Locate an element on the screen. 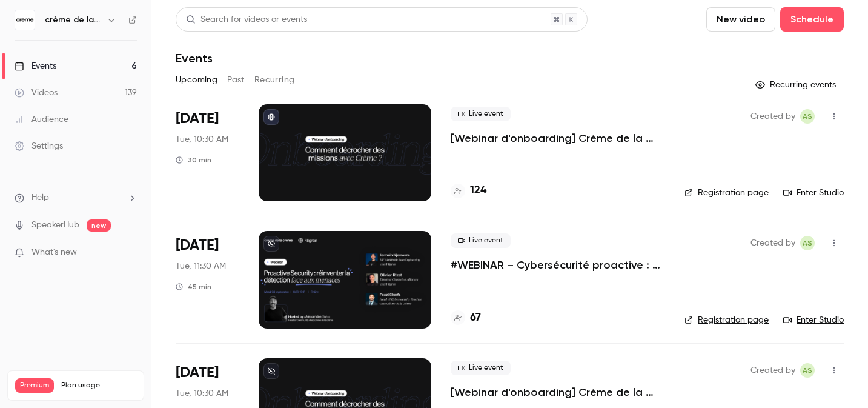 Image resolution: width=868 pixels, height=408 pixels. div: 45 min is located at coordinates (193, 287).